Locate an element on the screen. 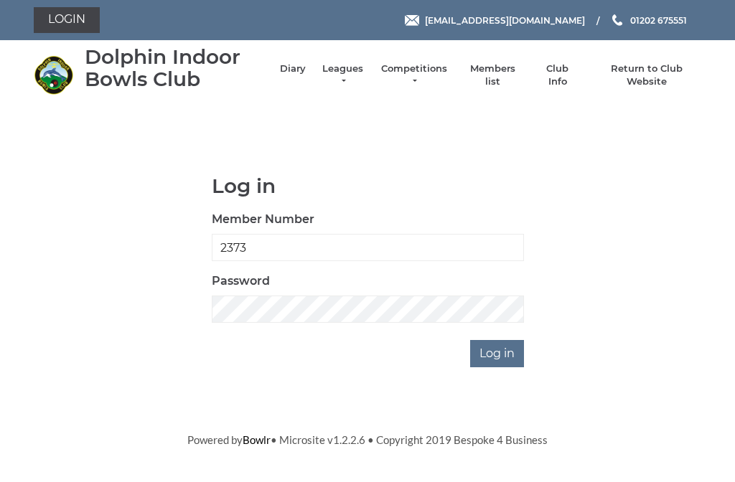 This screenshot has height=482, width=735. a: Bowlr is located at coordinates (256, 440).